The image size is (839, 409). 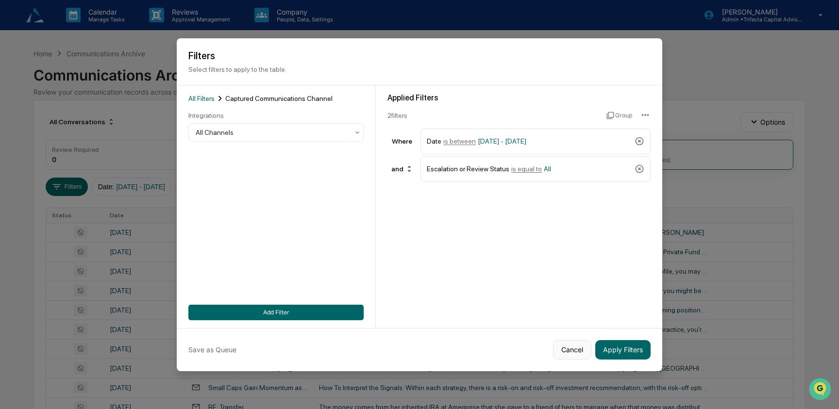 What do you see at coordinates (212, 350) in the screenshot?
I see `button: Save as Queue` at bounding box center [212, 350].